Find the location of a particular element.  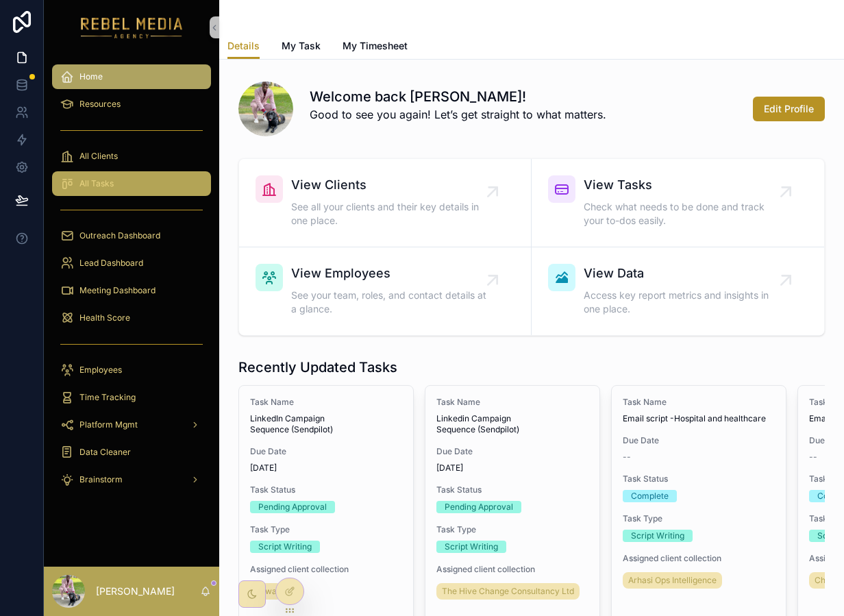

span: My Task is located at coordinates (300, 46).